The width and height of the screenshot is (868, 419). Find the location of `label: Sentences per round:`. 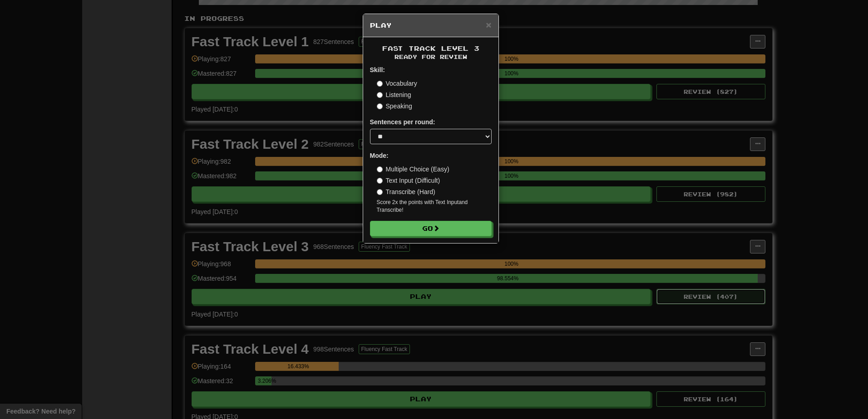

label: Sentences per round: is located at coordinates (403, 122).